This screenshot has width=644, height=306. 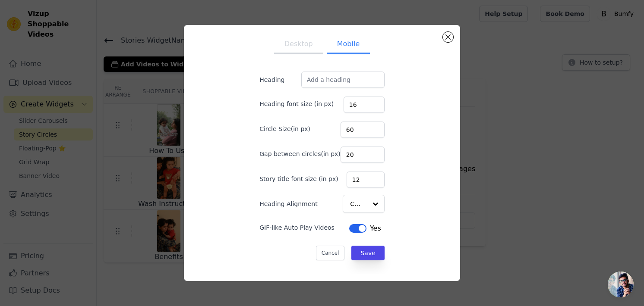 What do you see at coordinates (299, 45) in the screenshot?
I see `button: Desktop` at bounding box center [299, 45].